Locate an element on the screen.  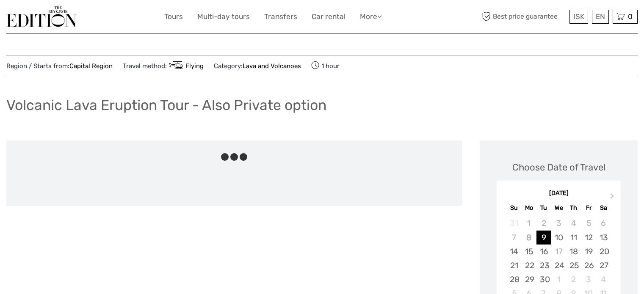
span: Travel method: is located at coordinates (163, 66).